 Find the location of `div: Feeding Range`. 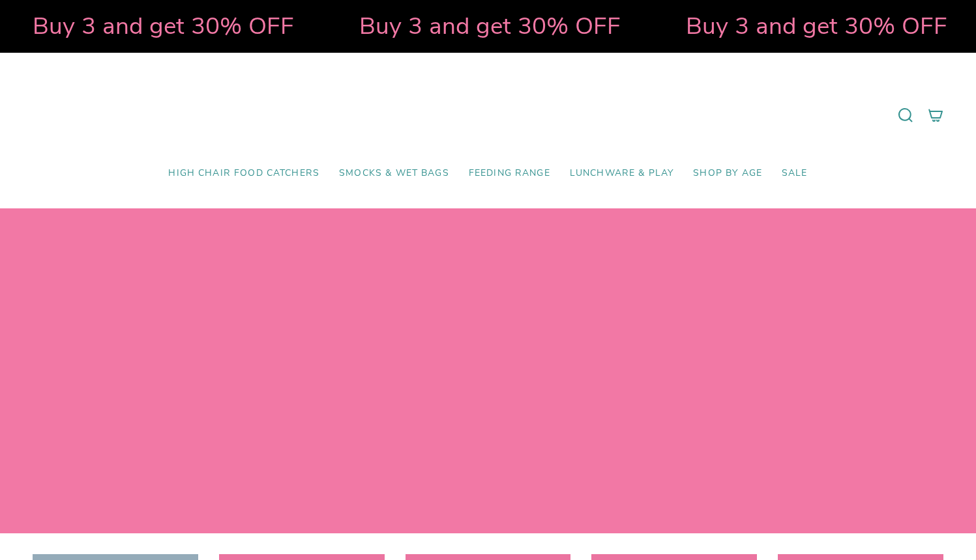

div: Feeding Range is located at coordinates (509, 173).